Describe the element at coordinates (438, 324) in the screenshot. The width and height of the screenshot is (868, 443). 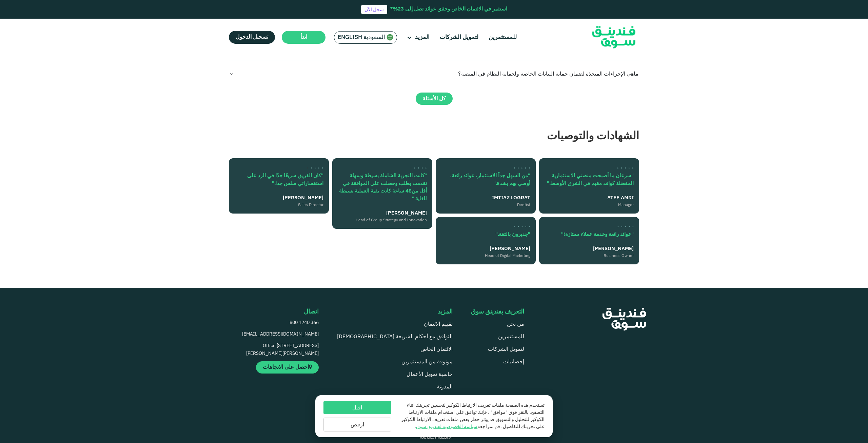
I see `a: تقييم الائتمان` at that location.